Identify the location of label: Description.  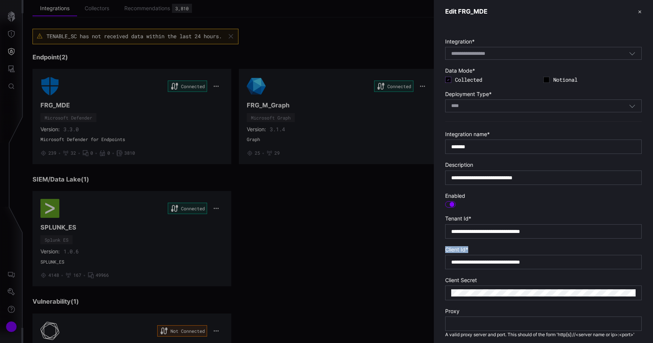
(544, 165).